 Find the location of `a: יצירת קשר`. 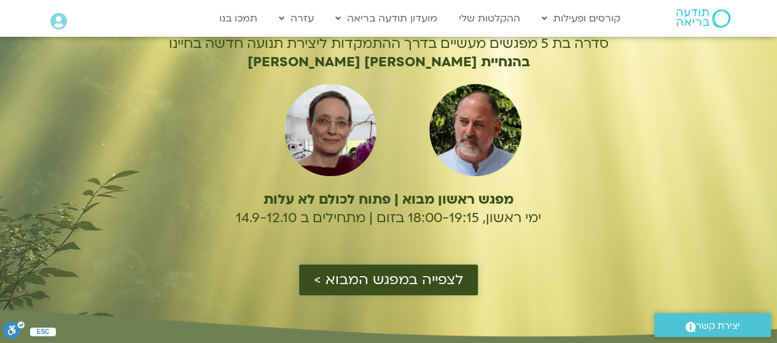

a: יצירת קשר is located at coordinates (713, 325).